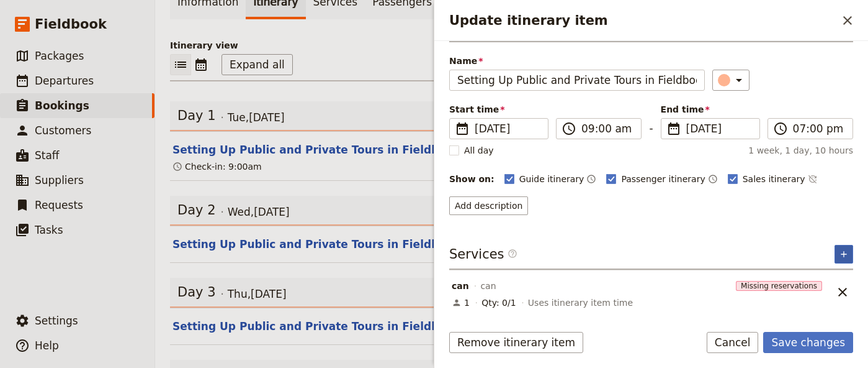 The width and height of the screenshot is (868, 368). I want to click on p: Itinerary view, so click(512, 46).